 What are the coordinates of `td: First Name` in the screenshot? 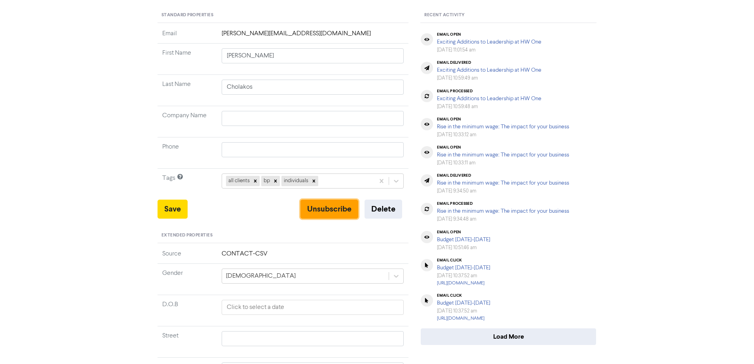 It's located at (187, 59).